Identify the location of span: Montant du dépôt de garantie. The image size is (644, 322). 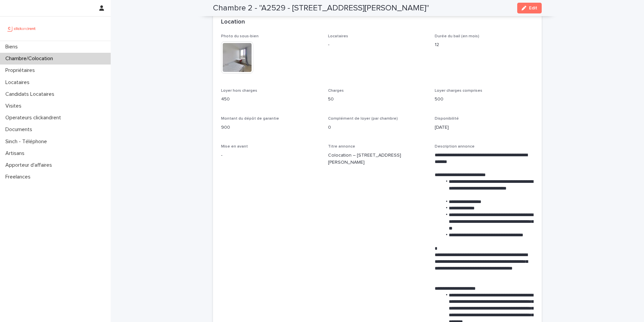
(250, 119).